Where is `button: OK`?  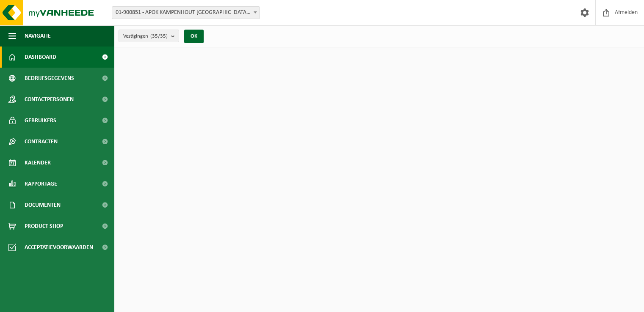
button: OK is located at coordinates (194, 37).